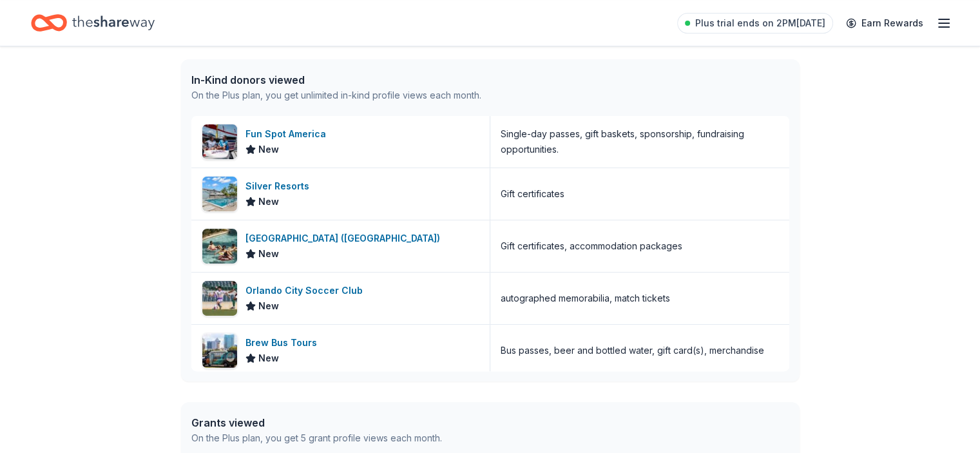 The height and width of the screenshot is (453, 980). Describe the element at coordinates (640, 142) in the screenshot. I see `div: Single-day passes, gift baskets, sponsorship, fundraising opportunities.` at that location.